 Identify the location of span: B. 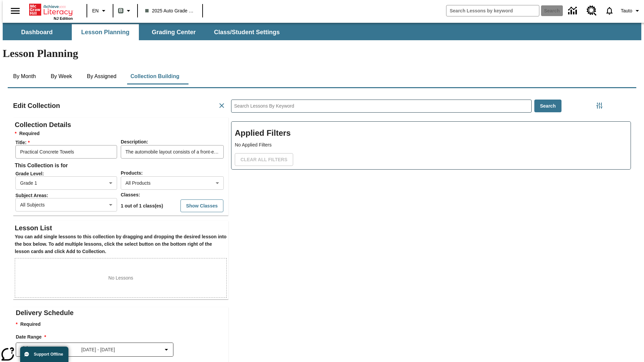
(121, 11).